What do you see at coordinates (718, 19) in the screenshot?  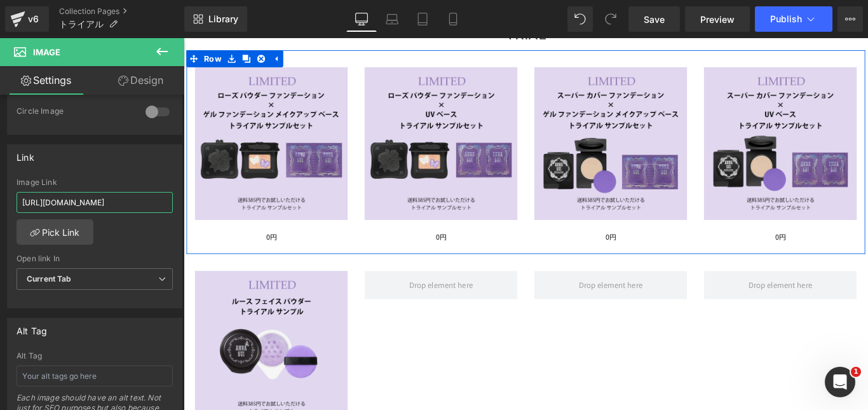 I see `span: Preview` at bounding box center [718, 19].